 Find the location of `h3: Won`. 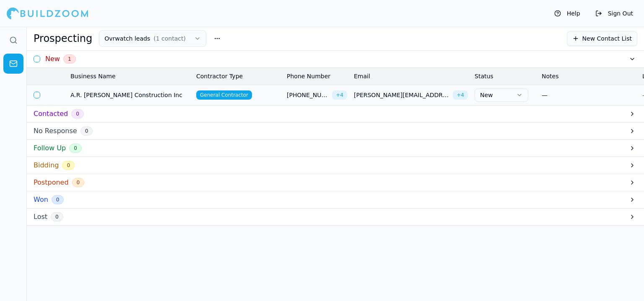

h3: Won is located at coordinates (40, 200).